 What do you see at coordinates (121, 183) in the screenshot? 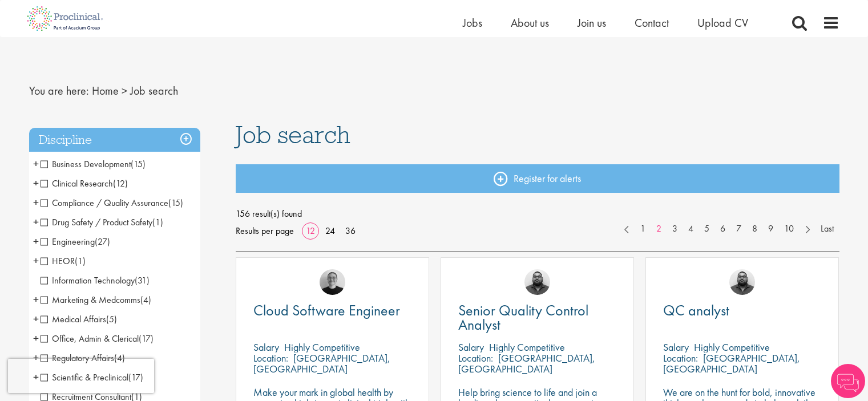
I see `span: (12)` at bounding box center [121, 183].